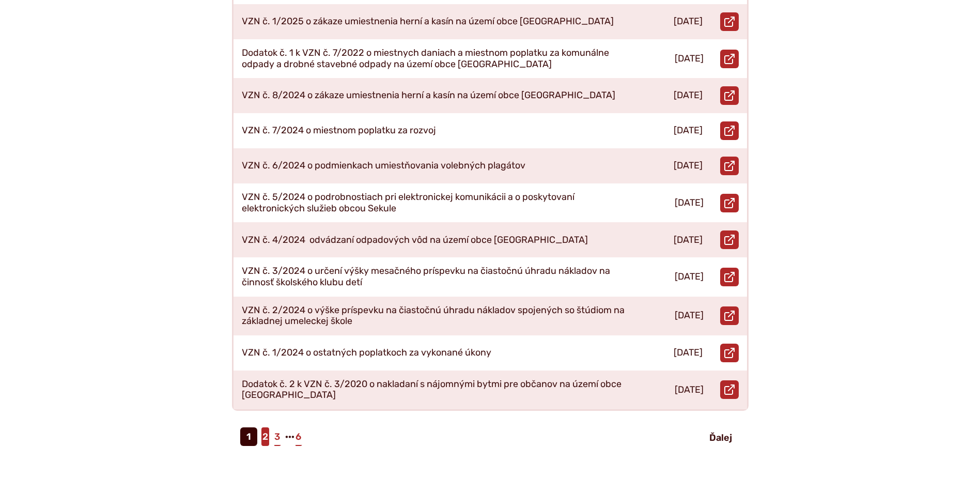 The width and height of the screenshot is (980, 493). I want to click on p: VZN č. 5/2024 o podrobnostiach pri elektronickej komunikácii a o poskytovaní elektronických služi..., so click(434, 203).